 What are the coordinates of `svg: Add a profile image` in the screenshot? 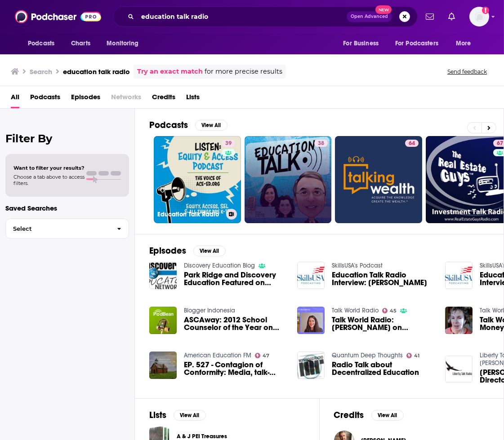 It's located at (485, 10).